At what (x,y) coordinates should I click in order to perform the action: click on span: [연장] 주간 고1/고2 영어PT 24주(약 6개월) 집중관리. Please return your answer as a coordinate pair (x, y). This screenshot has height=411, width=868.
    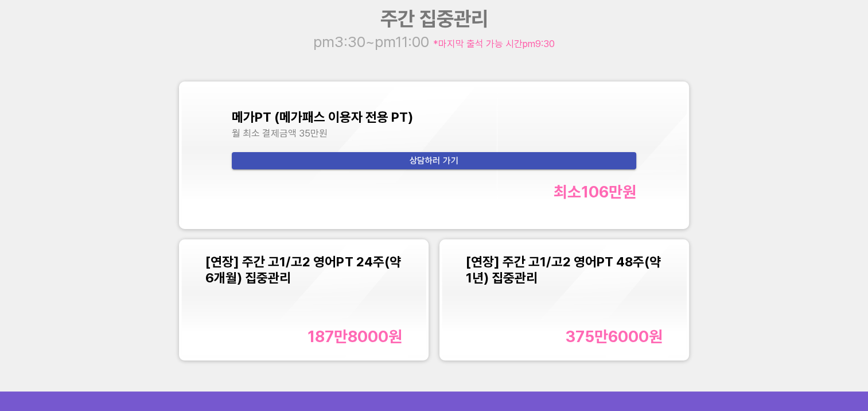
    Looking at the image, I should click on (303, 269).